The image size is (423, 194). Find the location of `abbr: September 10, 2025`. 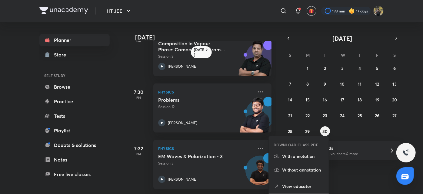

abbr: September 10, 2025 is located at coordinates (342, 84).